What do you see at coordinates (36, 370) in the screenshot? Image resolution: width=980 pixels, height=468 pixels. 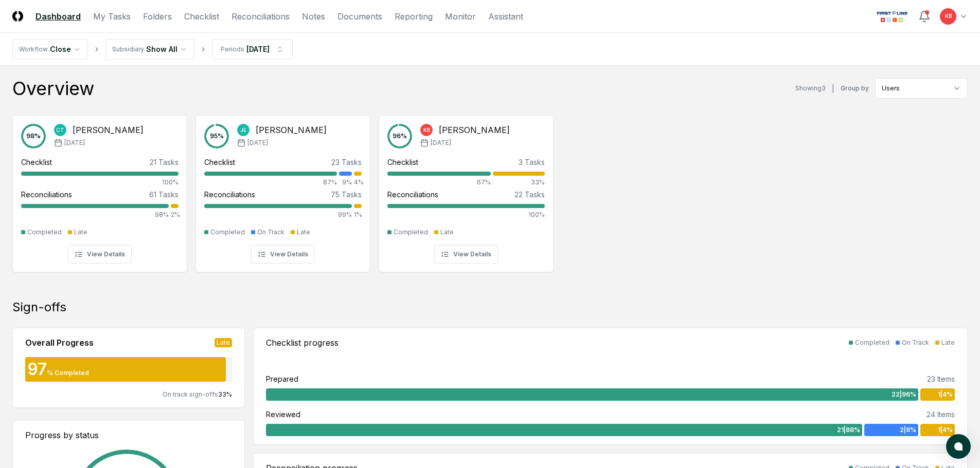 I see `div: 97` at bounding box center [36, 370].